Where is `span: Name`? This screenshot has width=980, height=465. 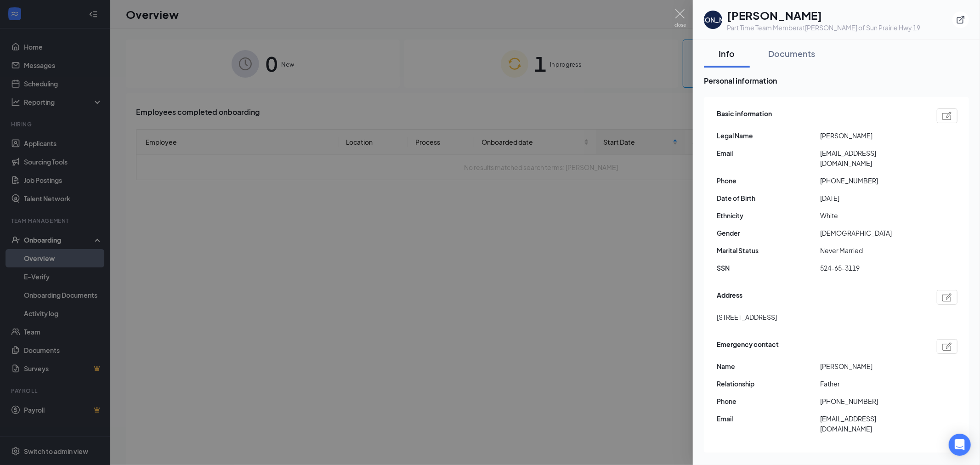 span: Name is located at coordinates (769, 366).